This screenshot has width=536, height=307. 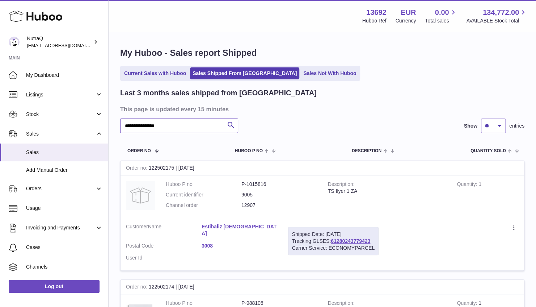 I want to click on a: 0.00 Total sales, so click(x=441, y=16).